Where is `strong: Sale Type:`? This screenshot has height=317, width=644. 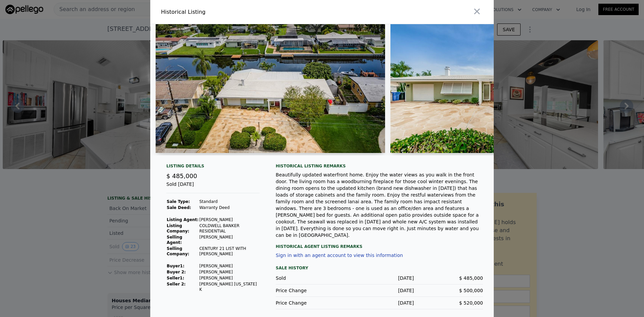 strong: Sale Type: is located at coordinates (178, 202).